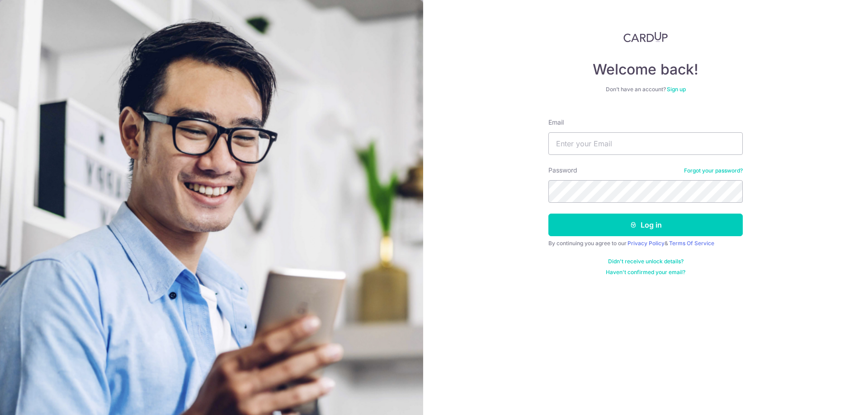 The width and height of the screenshot is (868, 415). What do you see at coordinates (645, 89) in the screenshot?
I see `div: Don’t have an account?` at bounding box center [645, 89].